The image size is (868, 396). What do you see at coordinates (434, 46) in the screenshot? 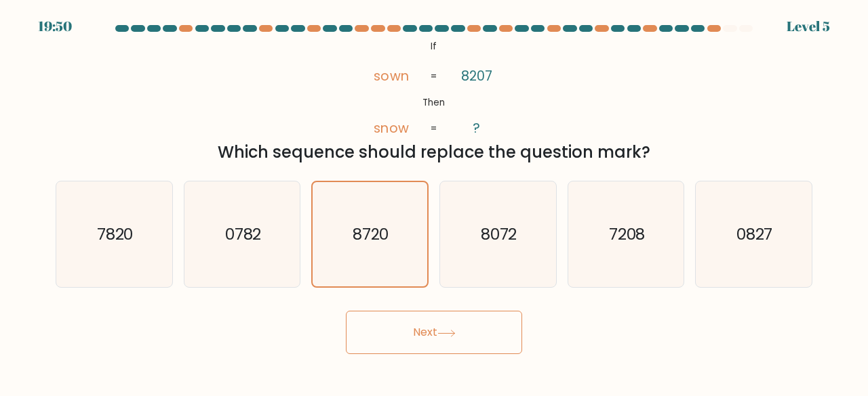
I see `tspan: If` at bounding box center [434, 46].